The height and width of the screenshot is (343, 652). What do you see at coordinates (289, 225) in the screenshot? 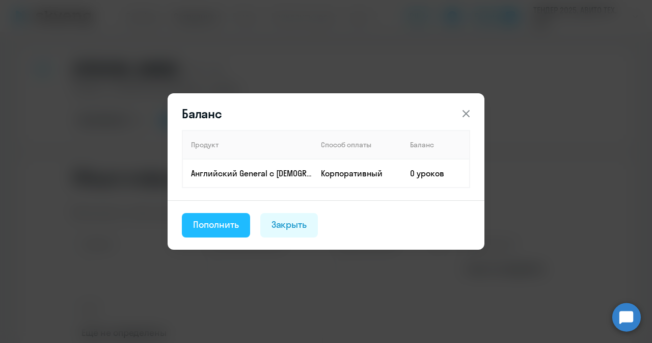
I see `button: Закрыть` at bounding box center [289, 225].